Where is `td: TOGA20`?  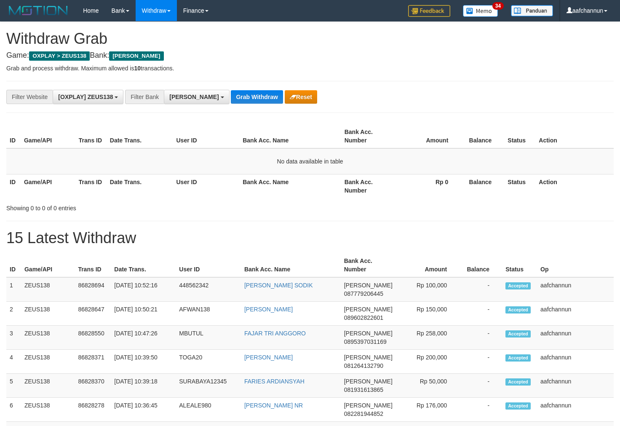
td: TOGA20 is located at coordinates (208, 361).